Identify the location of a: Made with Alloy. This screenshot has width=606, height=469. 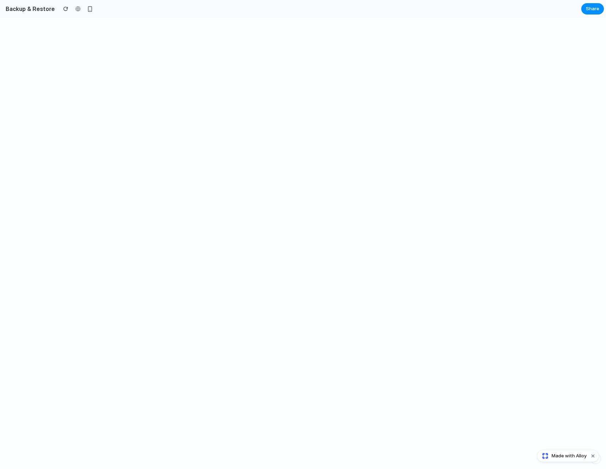
(562, 456).